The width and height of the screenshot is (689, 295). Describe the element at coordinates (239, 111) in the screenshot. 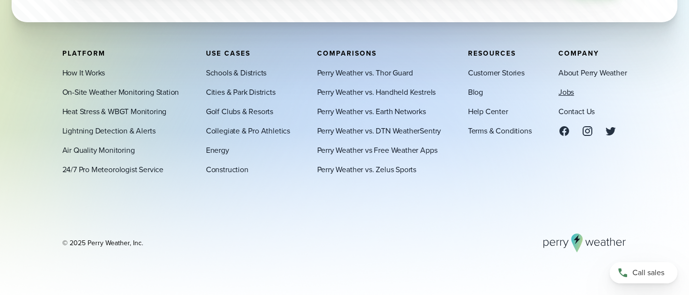

I see `a: Golf Clubs & Resorts` at that location.